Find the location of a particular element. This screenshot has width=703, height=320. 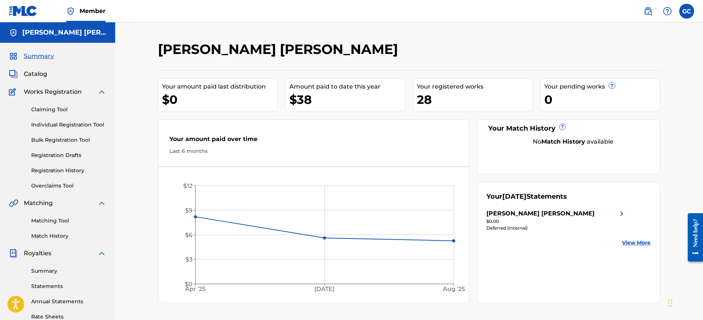

span: Summary is located at coordinates (39, 56).